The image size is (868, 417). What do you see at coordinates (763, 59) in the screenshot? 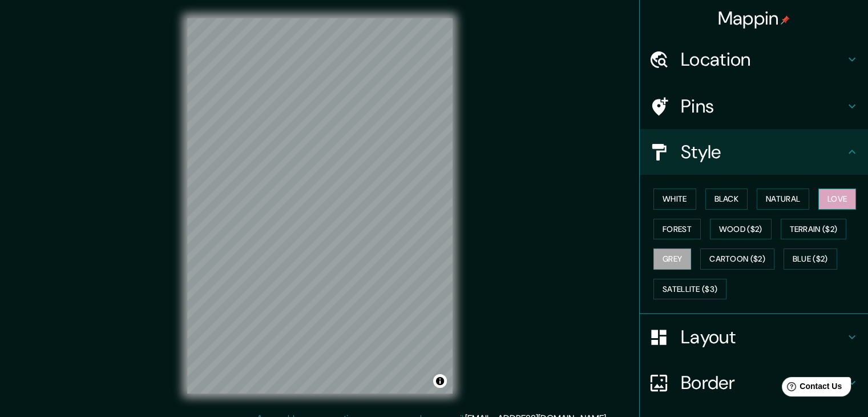
I see `h4: Location` at bounding box center [763, 59].